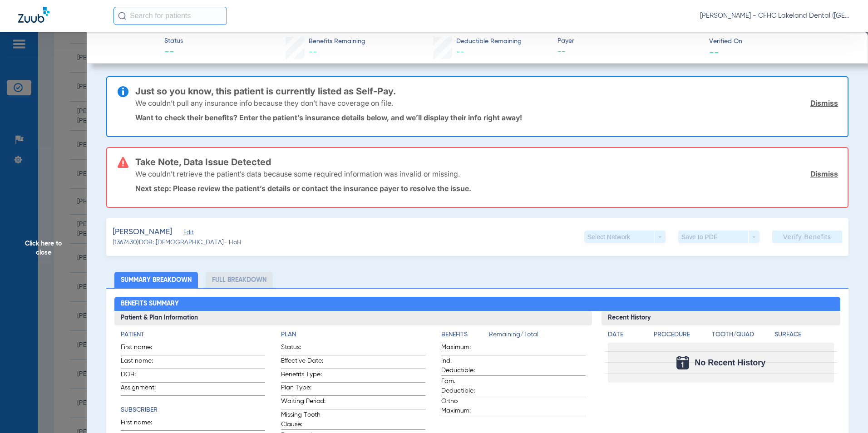 Image resolution: width=868 pixels, height=433 pixels. I want to click on span: Status:, so click(303, 348).